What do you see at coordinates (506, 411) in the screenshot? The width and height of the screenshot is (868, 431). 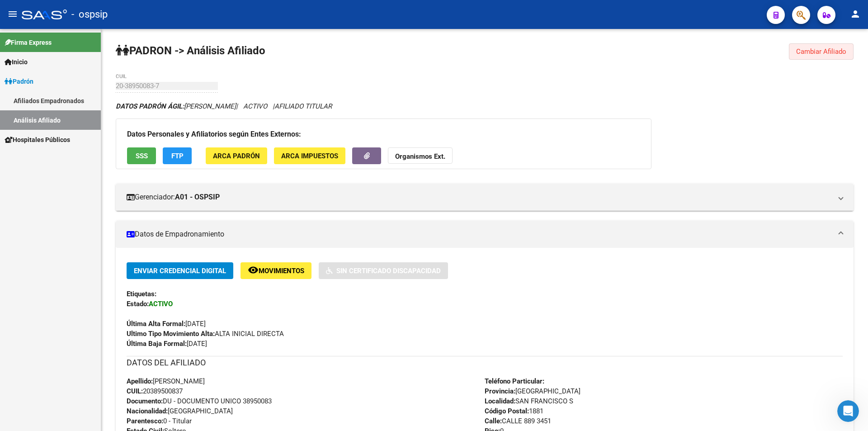 I see `strong: Código Postal:` at bounding box center [506, 411].